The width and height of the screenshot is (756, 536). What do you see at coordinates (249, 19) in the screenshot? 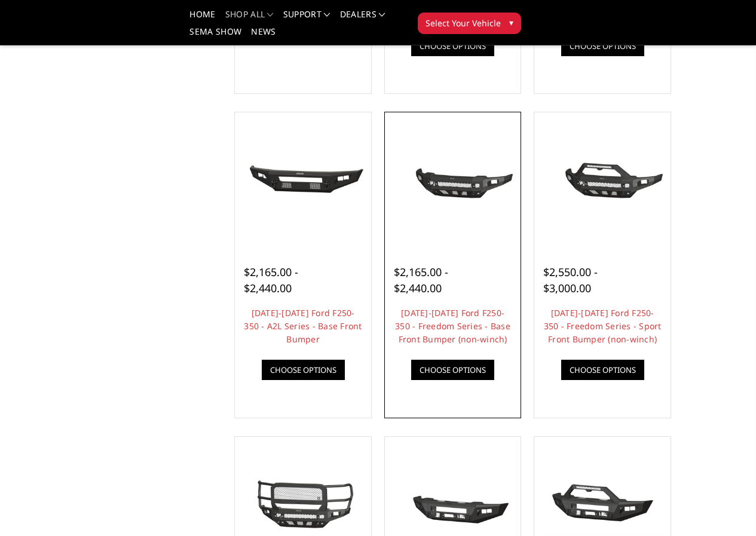
I see `a: shop all` at bounding box center [249, 19].